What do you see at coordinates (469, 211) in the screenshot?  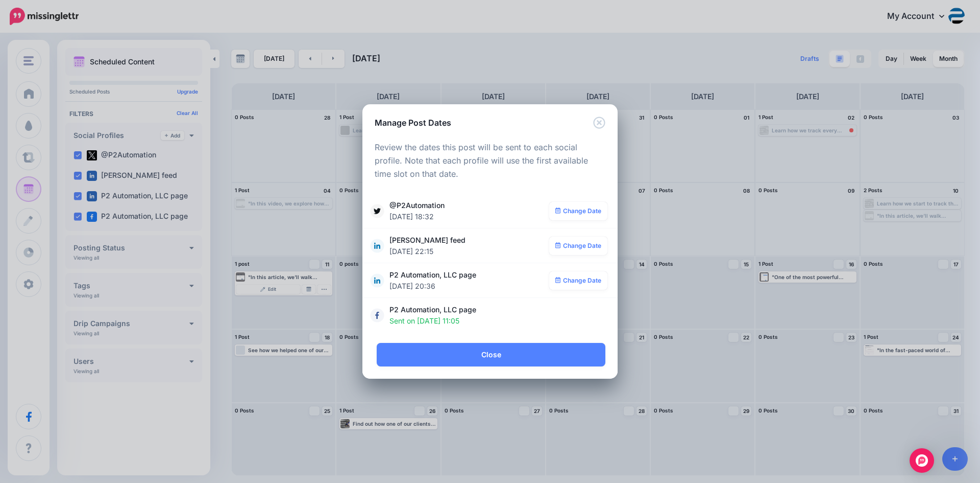 I see `span: @P2Automation` at bounding box center [469, 211].